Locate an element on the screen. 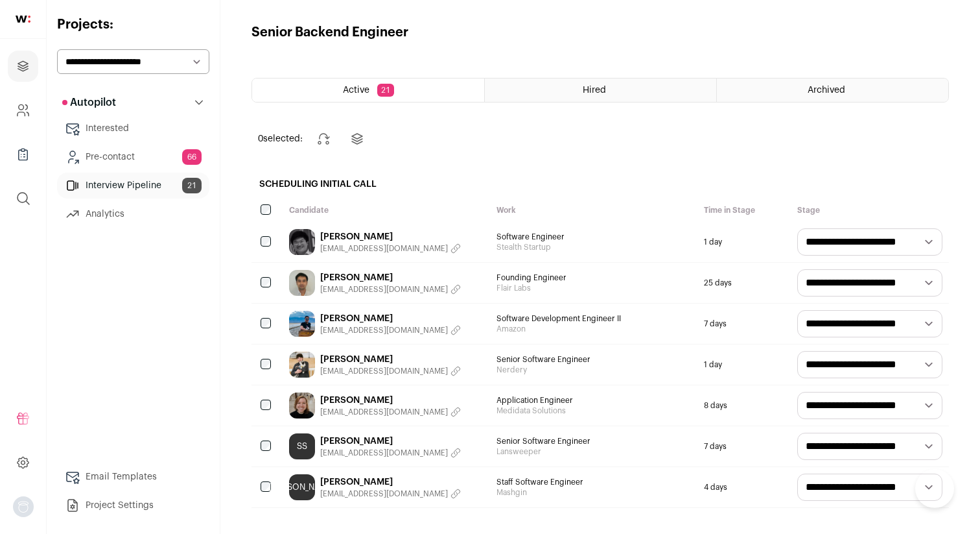 The height and width of the screenshot is (534, 980). a: Archived is located at coordinates (833, 90).